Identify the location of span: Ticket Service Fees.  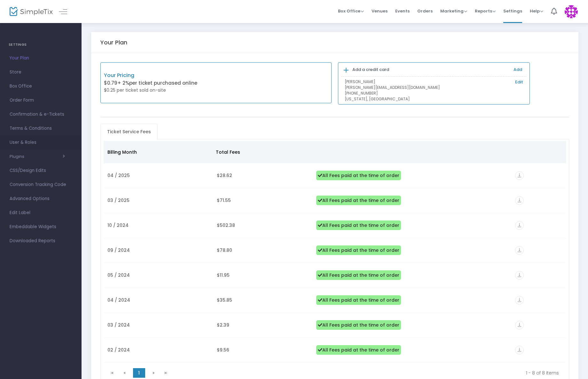
(129, 132).